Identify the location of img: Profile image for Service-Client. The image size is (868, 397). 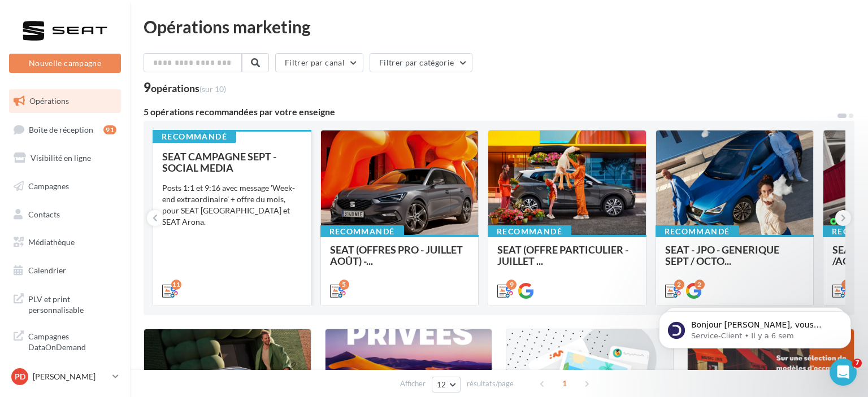
(34, 43).